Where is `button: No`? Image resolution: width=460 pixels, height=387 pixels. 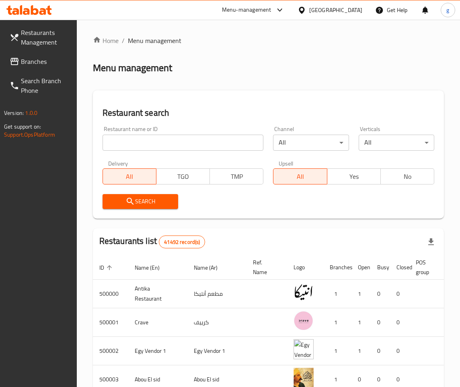
button: No is located at coordinates (407, 176).